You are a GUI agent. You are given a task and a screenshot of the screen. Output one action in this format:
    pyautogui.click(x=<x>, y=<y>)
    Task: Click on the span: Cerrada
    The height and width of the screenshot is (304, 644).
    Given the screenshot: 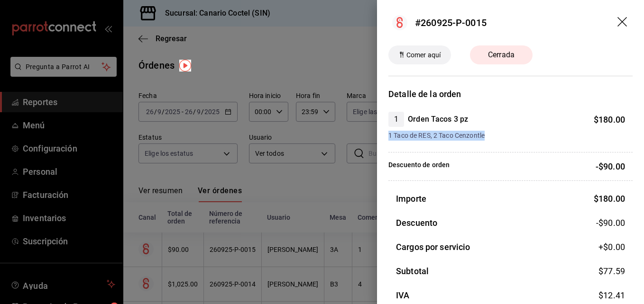 What is the action you would take?
    pyautogui.click(x=500, y=55)
    